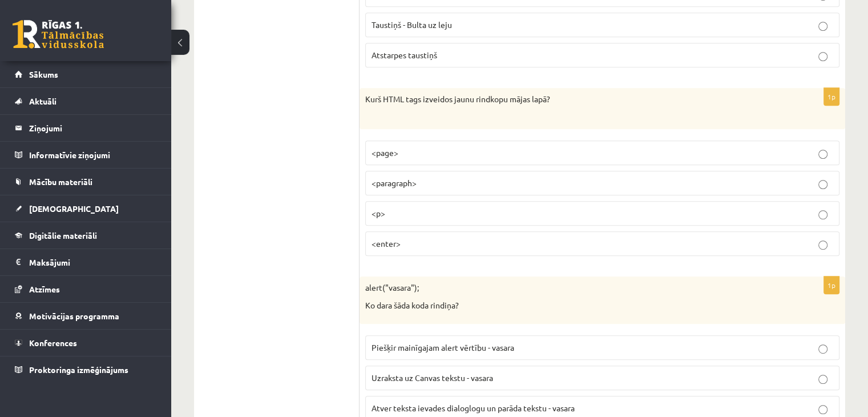  What do you see at coordinates (823, 409) in the screenshot?
I see `input: Atver teksta ievades dialoglogu un parāda tekstu - vasara` at bounding box center [823, 409].